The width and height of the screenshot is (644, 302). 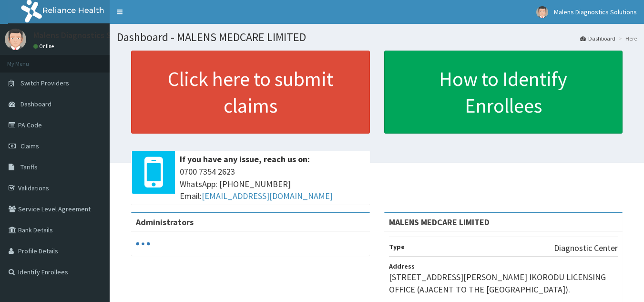 What do you see at coordinates (598, 38) in the screenshot?
I see `a: Dashboard` at bounding box center [598, 38].